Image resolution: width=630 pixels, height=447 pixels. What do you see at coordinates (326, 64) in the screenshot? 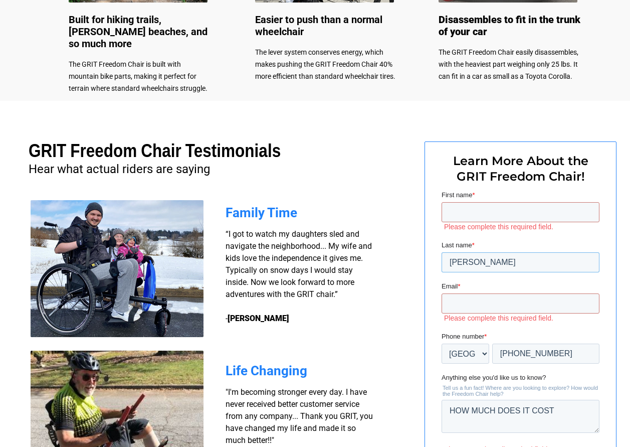
I see `span: The lever system conserves energy, which makes pushing the GRIT Freedom Chair 40% more efficient ...` at bounding box center [326, 64].